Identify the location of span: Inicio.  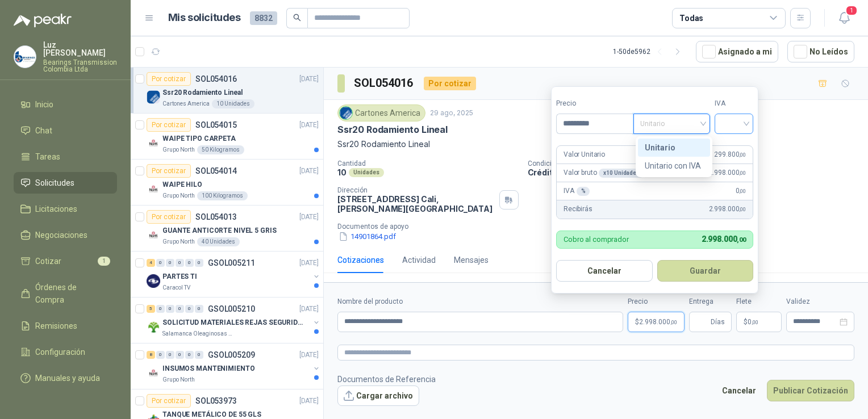
(44, 105).